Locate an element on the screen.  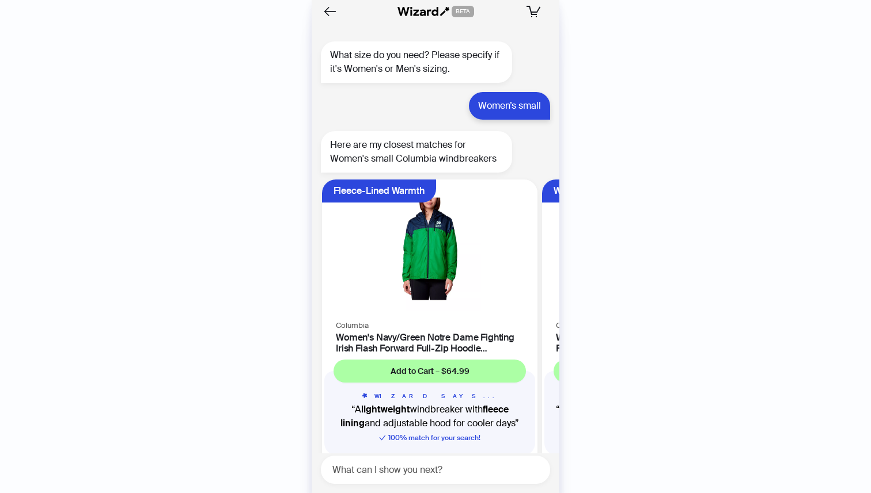
q: A with for versatile wear. is located at coordinates (649, 417).